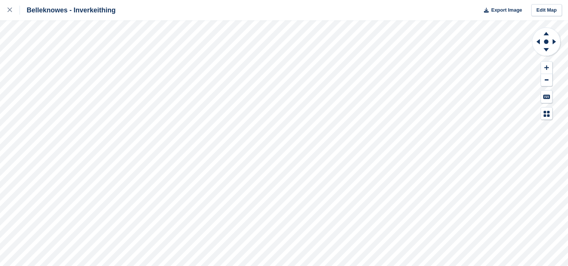 Image resolution: width=568 pixels, height=266 pixels. Describe the element at coordinates (501, 10) in the screenshot. I see `button: Export Image` at that location.